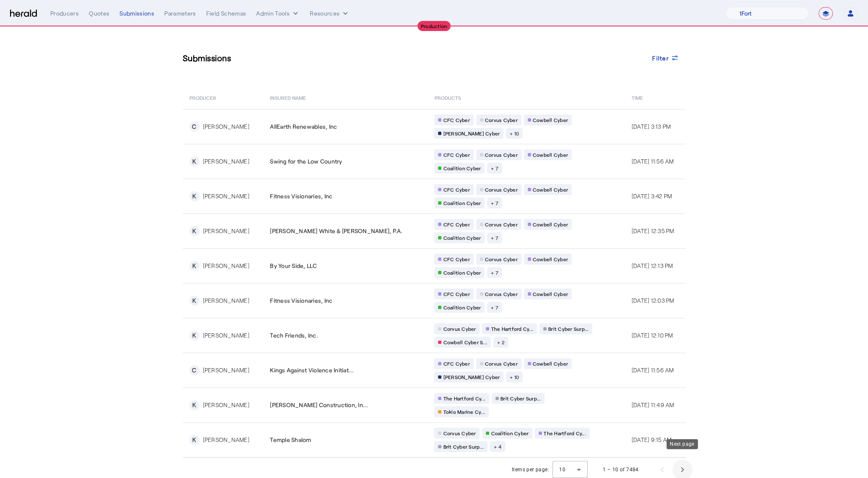 The width and height of the screenshot is (868, 478). Describe the element at coordinates (501, 342) in the screenshot. I see `span: + 2` at that location.